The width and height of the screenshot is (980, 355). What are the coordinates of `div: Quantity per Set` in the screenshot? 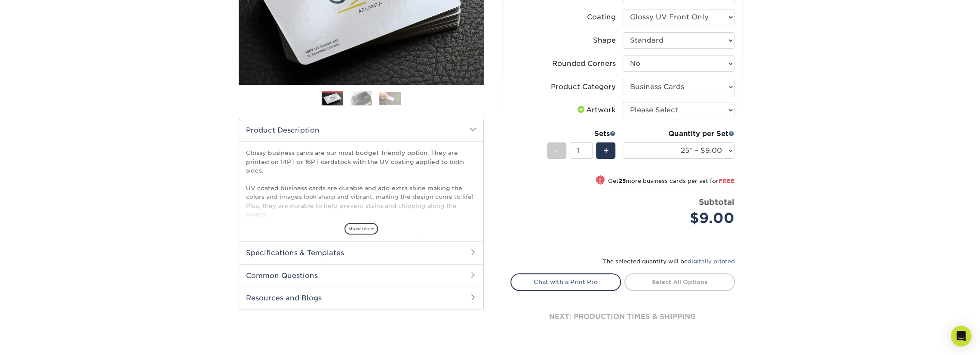 It's located at (679, 133).